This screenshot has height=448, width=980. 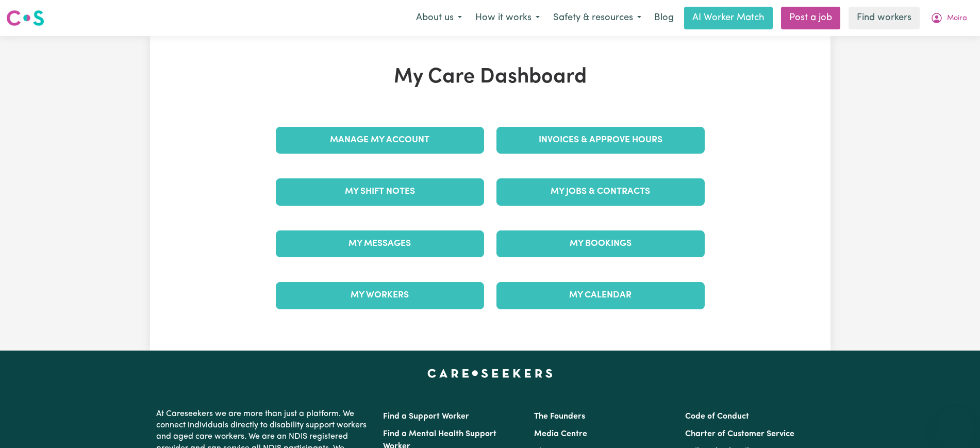 What do you see at coordinates (439, 18) in the screenshot?
I see `button: About us` at bounding box center [439, 18].